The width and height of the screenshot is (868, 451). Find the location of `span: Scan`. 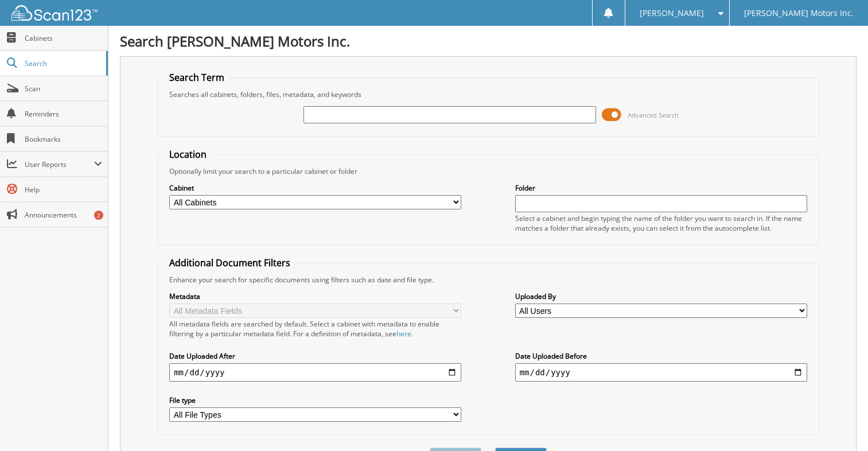

span: Scan is located at coordinates (63, 88).